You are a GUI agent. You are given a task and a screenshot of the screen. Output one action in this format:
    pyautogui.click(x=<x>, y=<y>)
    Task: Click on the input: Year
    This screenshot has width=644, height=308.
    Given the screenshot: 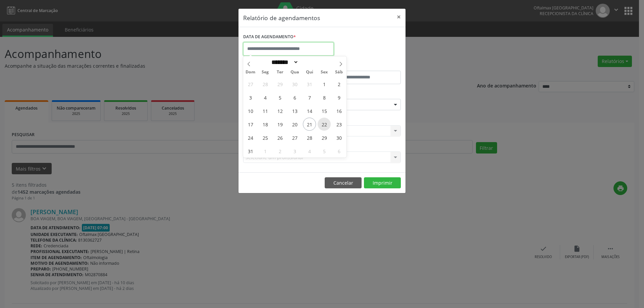 What is the action you would take?
    pyautogui.click(x=309, y=62)
    